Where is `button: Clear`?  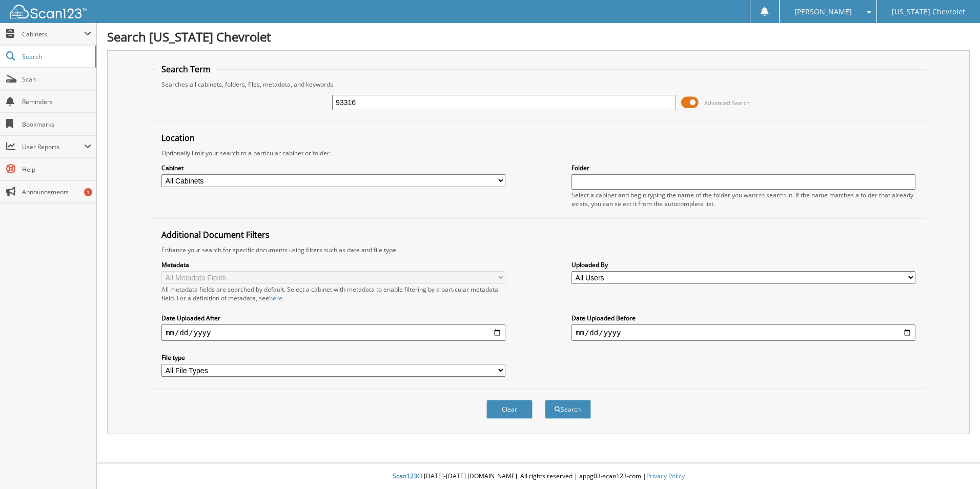
button: Clear is located at coordinates (509, 409).